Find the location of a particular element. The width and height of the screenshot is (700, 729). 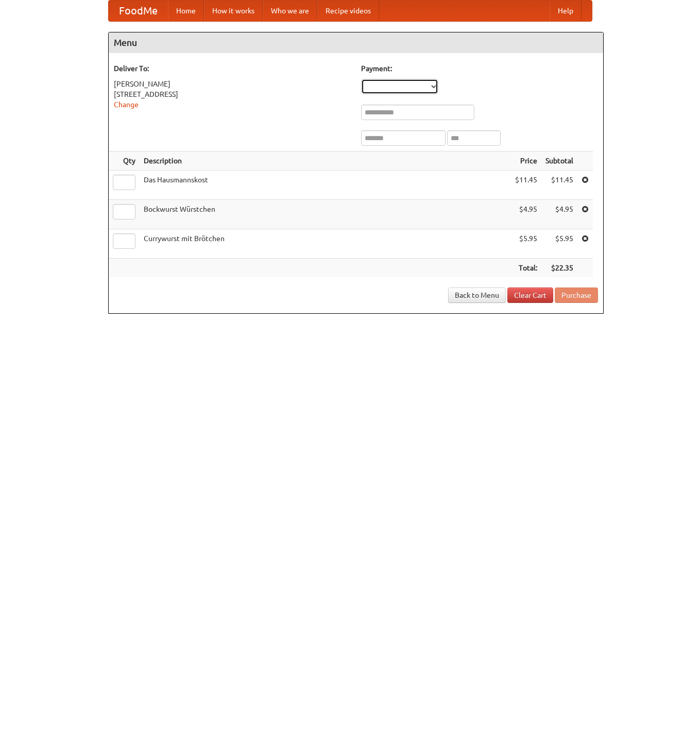

h4: Menu is located at coordinates (356, 43).